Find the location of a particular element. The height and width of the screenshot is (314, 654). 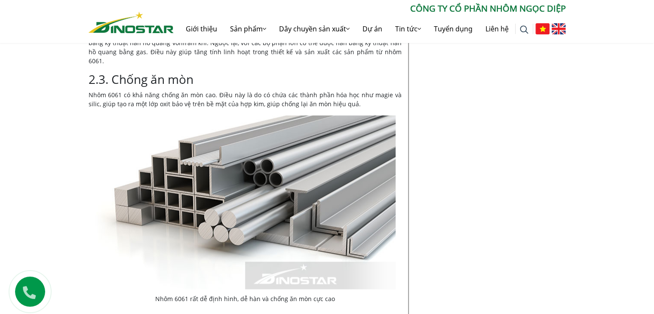

p: CÔNG TY CỔ PHẦN NHÔM NGỌC DIỆP is located at coordinates (370, 9).